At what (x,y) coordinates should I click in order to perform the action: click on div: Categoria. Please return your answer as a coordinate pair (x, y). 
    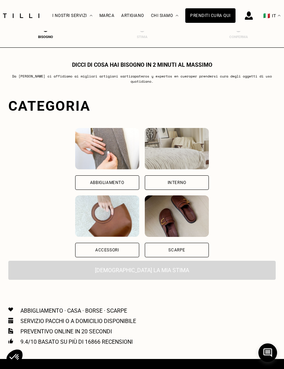
    Looking at the image, I should click on (142, 106).